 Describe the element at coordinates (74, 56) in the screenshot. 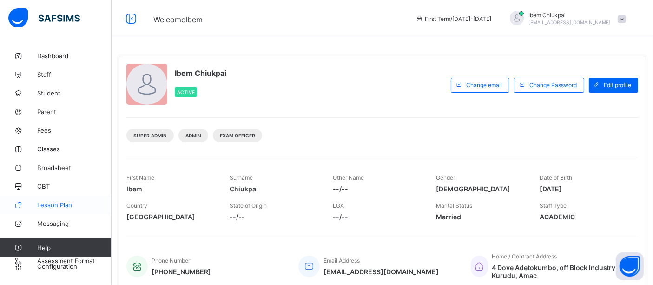

I see `span: Dashboard` at that location.